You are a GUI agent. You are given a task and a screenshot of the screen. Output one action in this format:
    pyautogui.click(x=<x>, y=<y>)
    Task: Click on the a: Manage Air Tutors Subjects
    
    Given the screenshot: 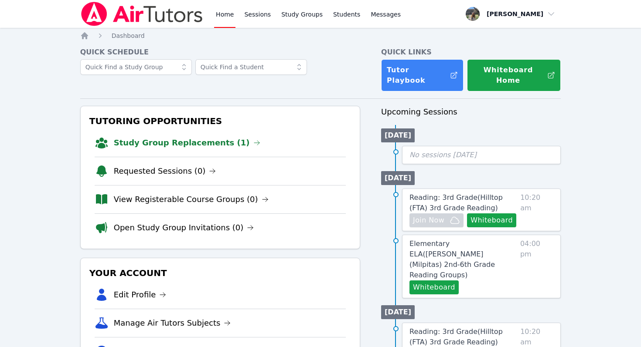 What is the action you would take?
    pyautogui.click(x=172, y=323)
    